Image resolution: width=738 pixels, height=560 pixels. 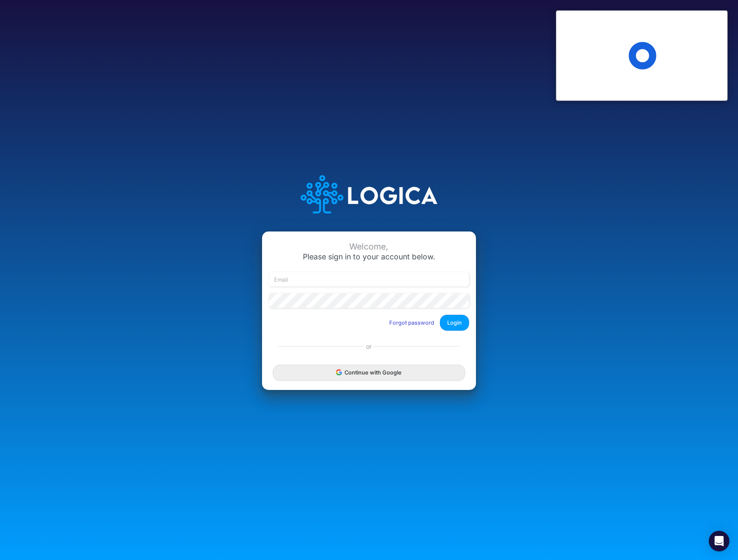 What do you see at coordinates (412, 322) in the screenshot?
I see `button: Forgot password` at bounding box center [412, 322].